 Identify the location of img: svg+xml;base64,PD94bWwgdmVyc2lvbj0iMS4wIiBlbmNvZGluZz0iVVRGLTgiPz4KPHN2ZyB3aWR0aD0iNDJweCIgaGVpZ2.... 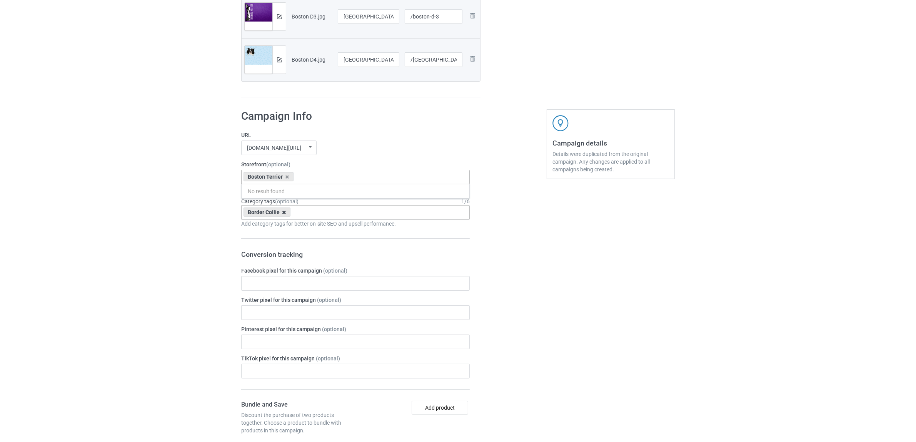
(561, 123).